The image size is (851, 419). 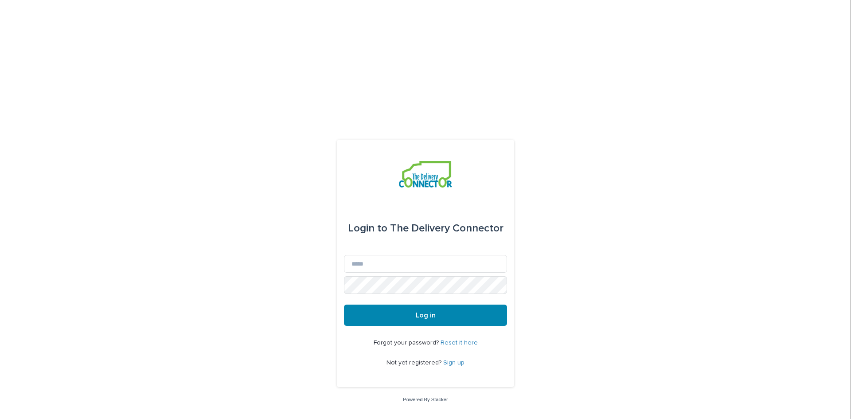 I want to click on span: Not yet registered?, so click(x=415, y=362).